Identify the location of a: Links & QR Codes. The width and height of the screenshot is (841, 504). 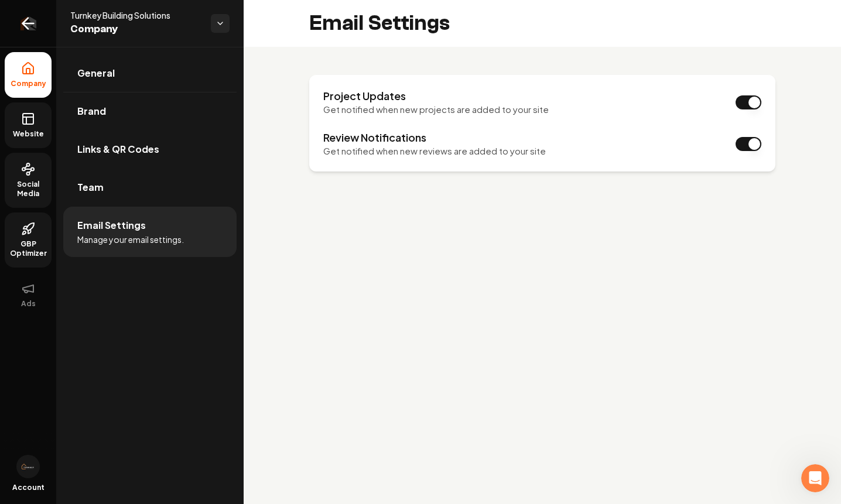
(150, 150).